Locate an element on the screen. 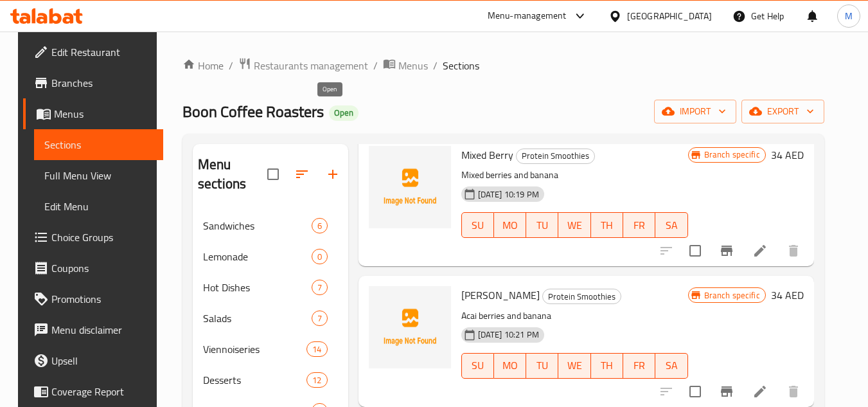 The width and height of the screenshot is (868, 407). span: Coupons is located at coordinates (102, 268).